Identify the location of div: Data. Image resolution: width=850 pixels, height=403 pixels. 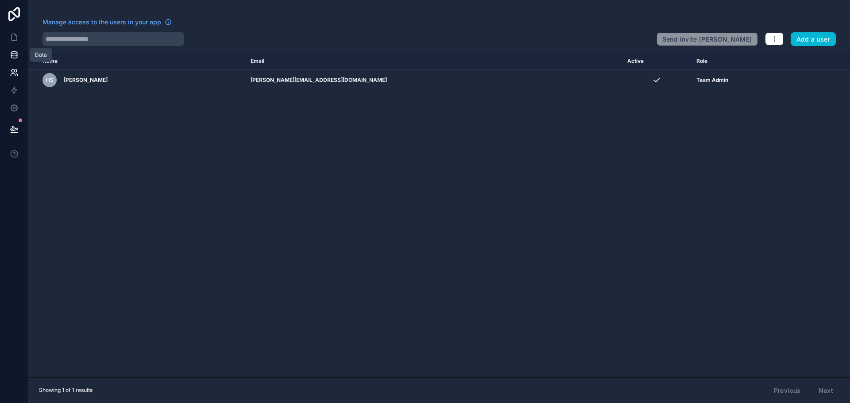
(41, 55).